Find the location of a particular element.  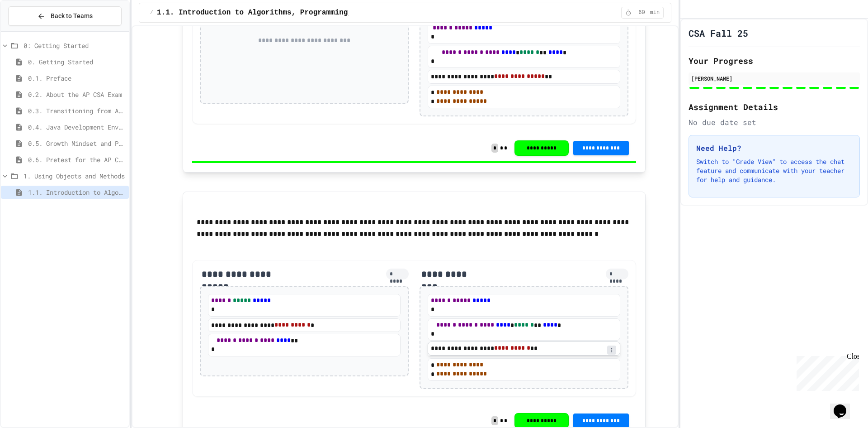

span: 0.4. Java Development Environments is located at coordinates (77, 127).